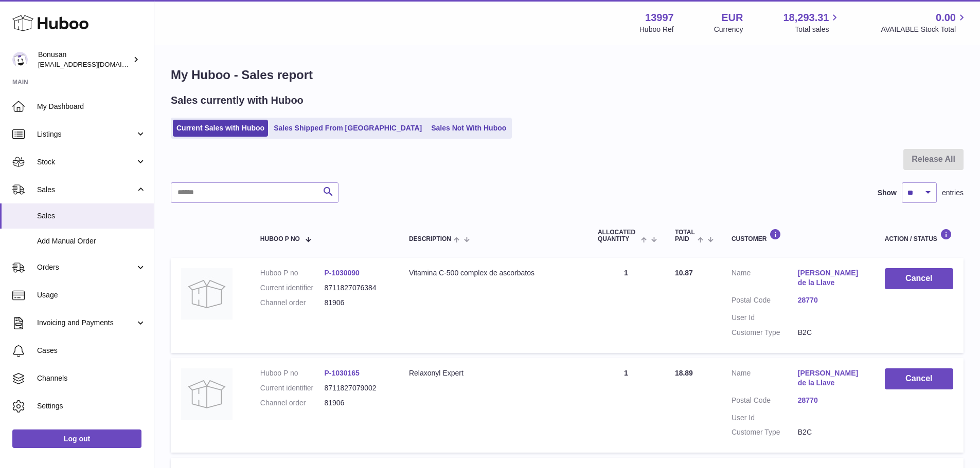 The width and height of the screenshot is (980, 468). What do you see at coordinates (220, 128) in the screenshot?
I see `a: Current Sales with Huboo` at bounding box center [220, 128].